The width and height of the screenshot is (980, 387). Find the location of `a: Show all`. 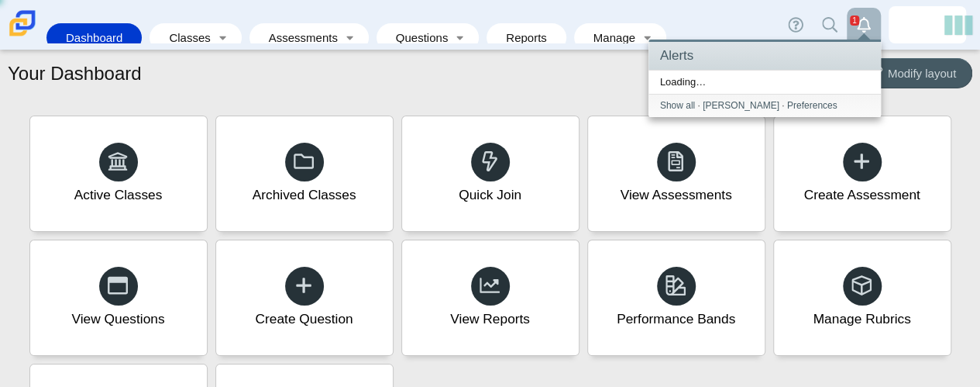

a: Show all is located at coordinates (677, 105).